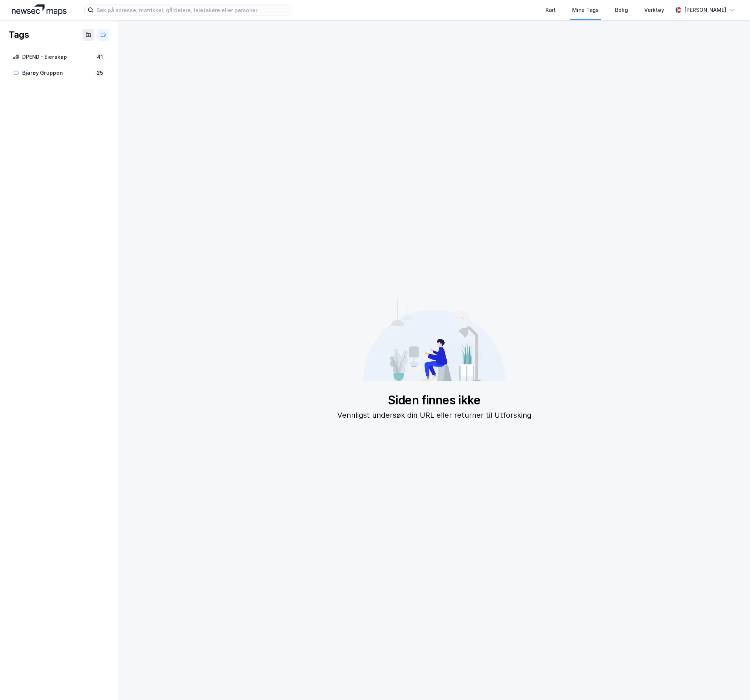  What do you see at coordinates (100, 73) in the screenshot?
I see `div: 25` at bounding box center [100, 73].